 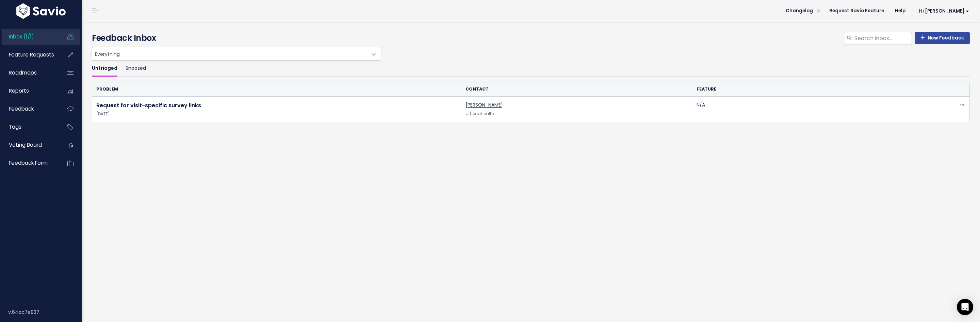 What do you see at coordinates (41, 11) in the screenshot?
I see `img: logo-white.9d6f32f41409.svg` at bounding box center [41, 11].